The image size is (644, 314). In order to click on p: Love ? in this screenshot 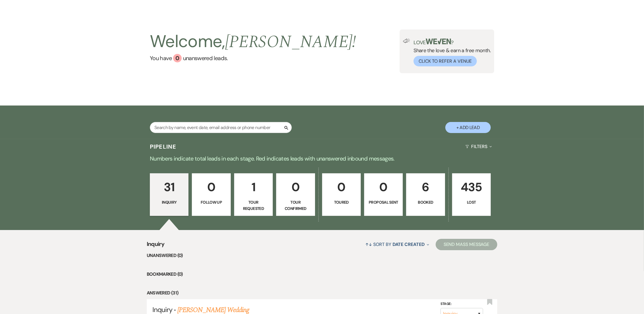, I will do `click(452, 42)`.